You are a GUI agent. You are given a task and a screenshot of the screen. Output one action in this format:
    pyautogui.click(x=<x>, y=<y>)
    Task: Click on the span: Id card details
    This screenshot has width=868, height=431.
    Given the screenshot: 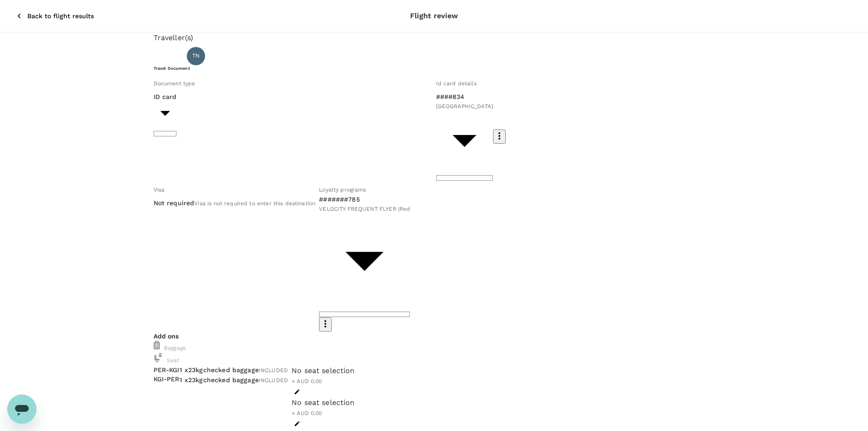 What is the action you would take?
    pyautogui.click(x=456, y=84)
    